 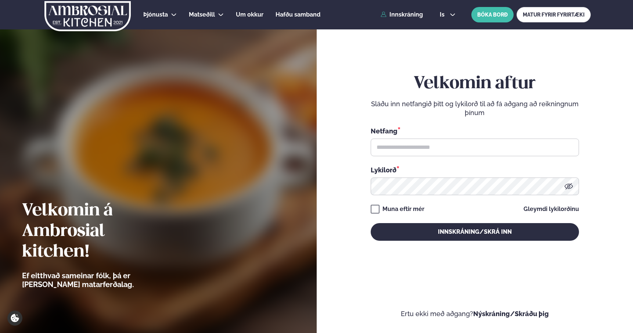 What do you see at coordinates (202, 15) in the screenshot?
I see `a: Matseðill` at bounding box center [202, 15].